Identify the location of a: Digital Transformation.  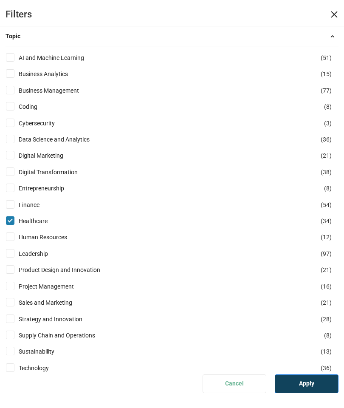
(56, 172).